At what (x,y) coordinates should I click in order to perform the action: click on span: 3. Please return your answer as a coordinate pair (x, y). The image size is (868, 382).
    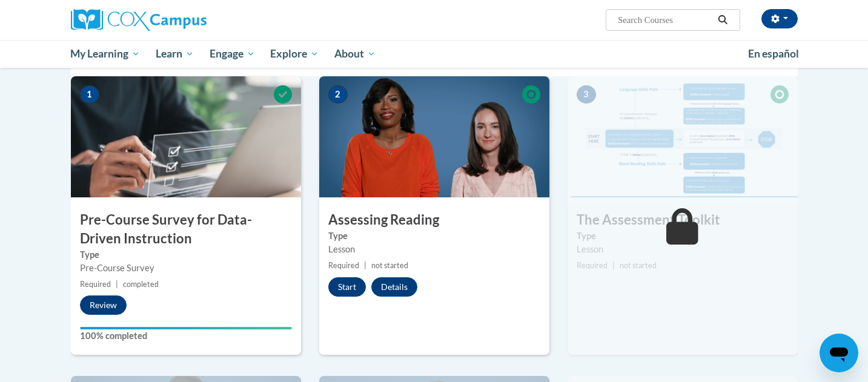
    Looking at the image, I should click on (586, 94).